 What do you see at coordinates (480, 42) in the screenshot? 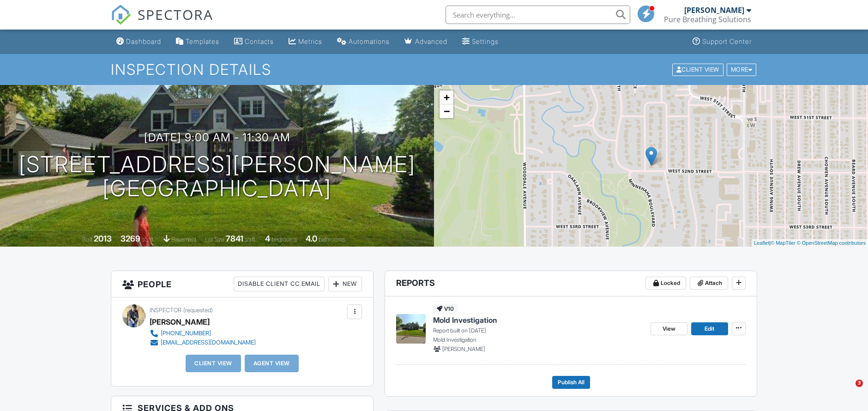
I see `a: Settings` at bounding box center [480, 42].